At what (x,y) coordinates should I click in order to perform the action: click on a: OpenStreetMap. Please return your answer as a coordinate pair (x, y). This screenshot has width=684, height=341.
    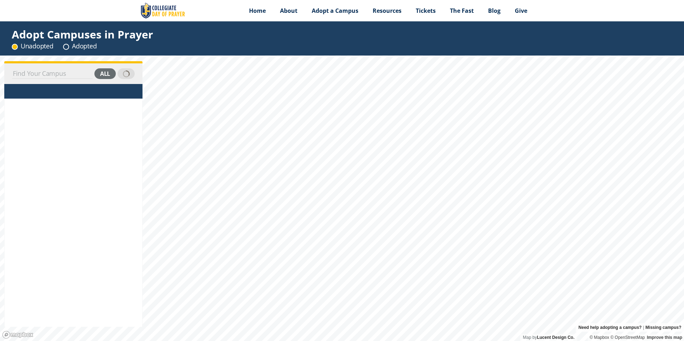
    Looking at the image, I should click on (627, 338).